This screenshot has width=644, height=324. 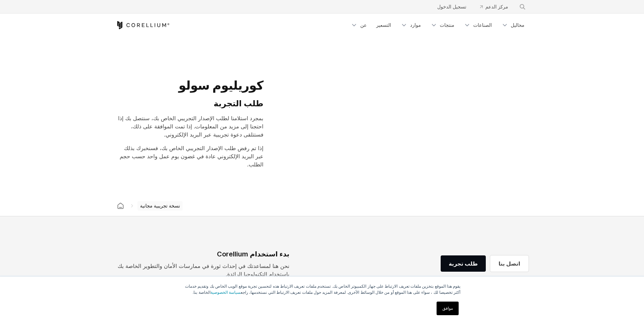 I want to click on font: عن, so click(x=363, y=25).